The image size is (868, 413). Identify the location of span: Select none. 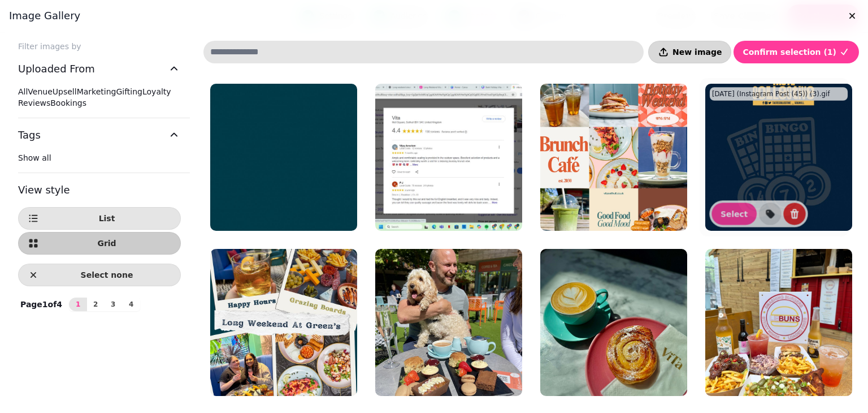
(107, 275).